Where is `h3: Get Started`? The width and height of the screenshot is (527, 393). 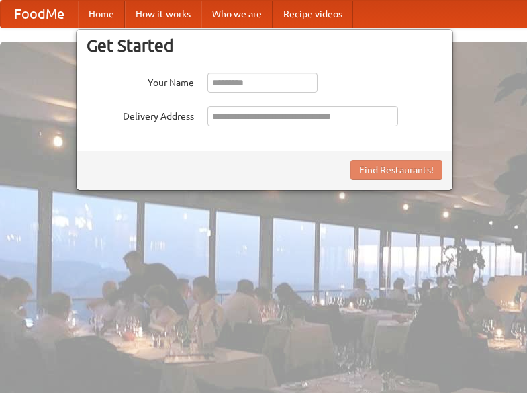
h3: Get Started is located at coordinates (265, 46).